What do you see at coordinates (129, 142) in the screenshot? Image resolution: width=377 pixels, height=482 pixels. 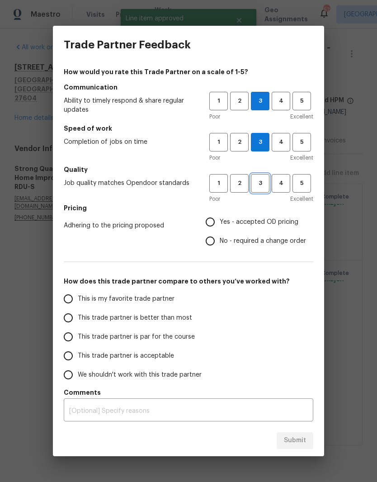 I see `span: Completion of jobs on time` at bounding box center [129, 142].